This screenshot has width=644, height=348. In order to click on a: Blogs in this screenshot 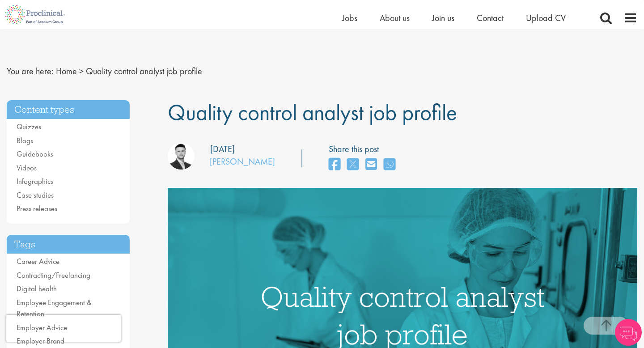, I will do `click(24, 140)`.